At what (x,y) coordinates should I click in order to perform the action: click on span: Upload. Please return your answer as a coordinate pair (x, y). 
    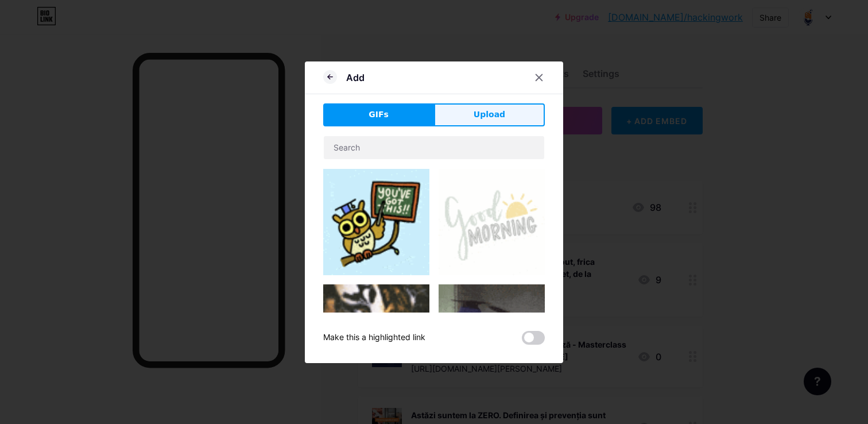
    Looking at the image, I should click on (489, 114).